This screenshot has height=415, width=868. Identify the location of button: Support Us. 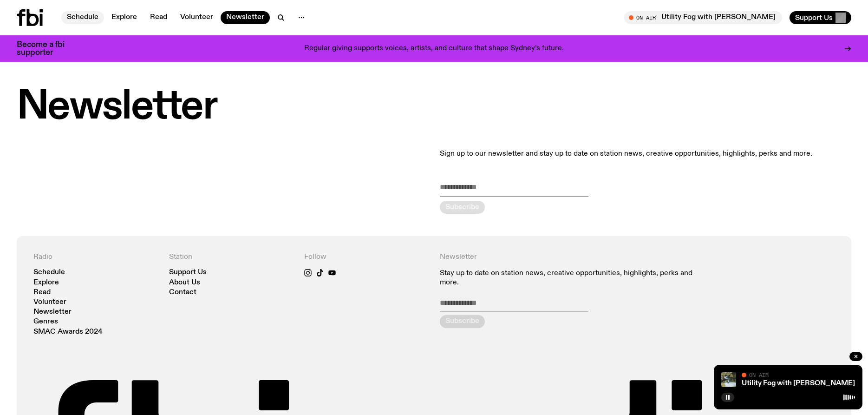
(821, 18).